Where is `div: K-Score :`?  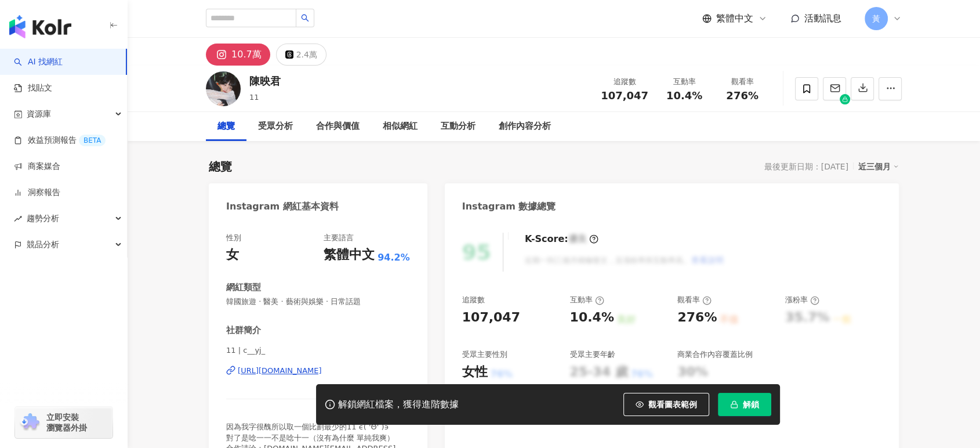 div: K-Score : is located at coordinates (561, 239).